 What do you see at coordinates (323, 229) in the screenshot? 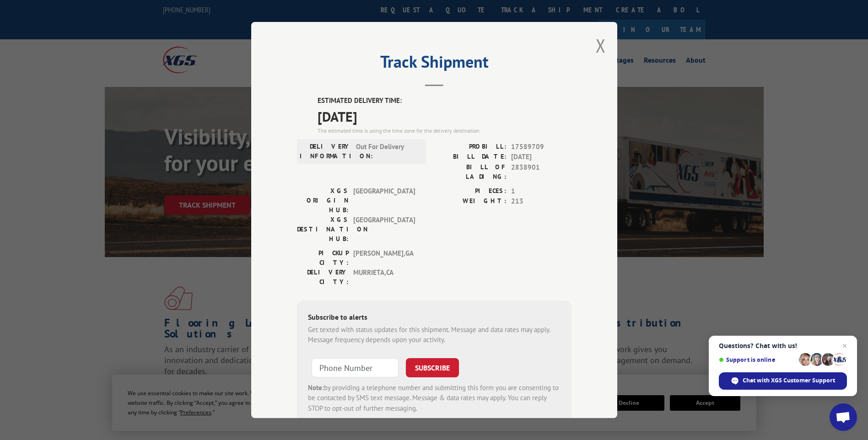
I see `label: XGS DESTINATION HUB:` at bounding box center [323, 229].